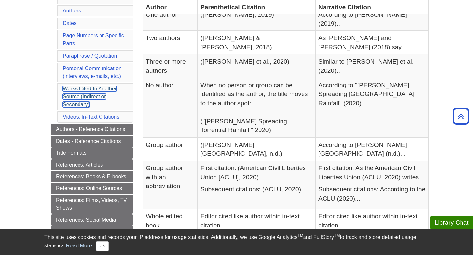  Describe the element at coordinates (92, 130) in the screenshot. I see `a: Authors - Reference Citations` at that location.